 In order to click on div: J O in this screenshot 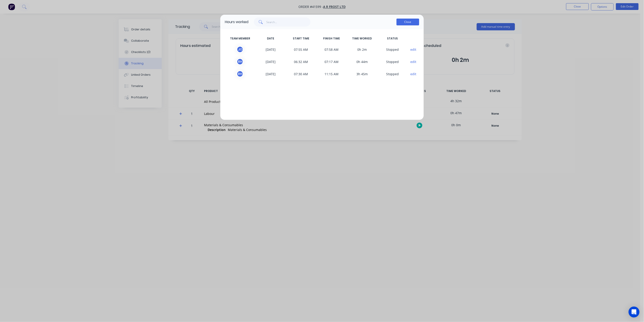, I will do `click(240, 49)`.